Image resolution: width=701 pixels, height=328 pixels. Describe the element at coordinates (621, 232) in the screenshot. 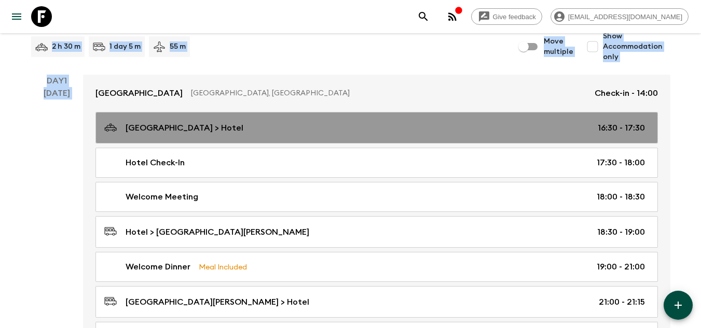

I see `p: 18:30 - 19:00` at that location.